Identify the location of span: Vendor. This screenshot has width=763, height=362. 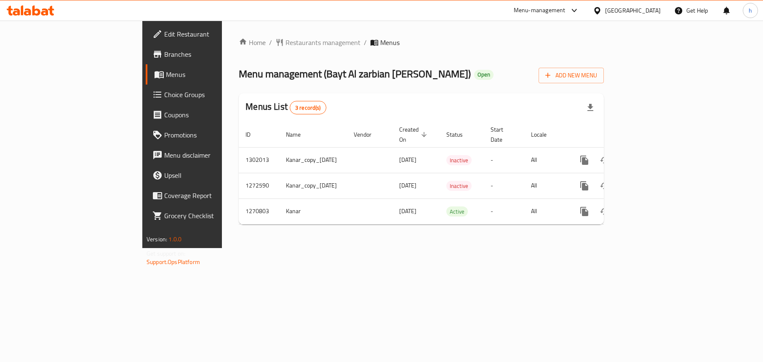
(368, 135).